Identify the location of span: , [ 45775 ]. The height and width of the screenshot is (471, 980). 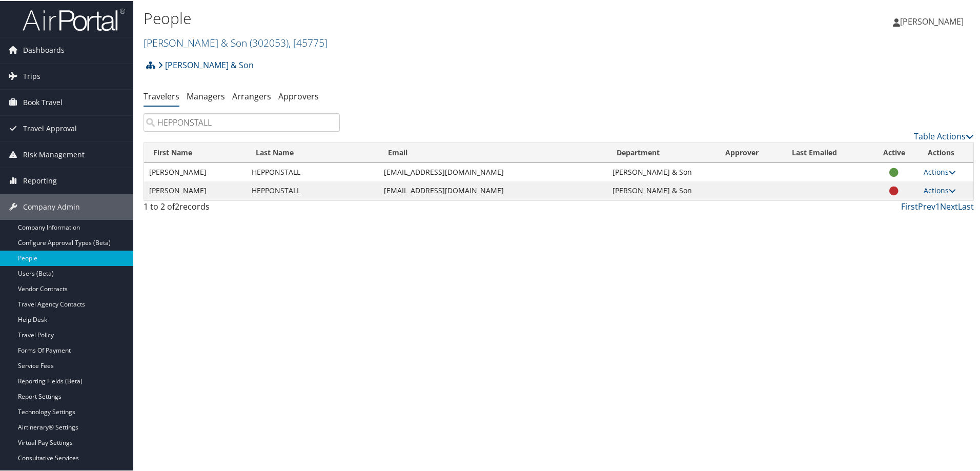
(308, 41).